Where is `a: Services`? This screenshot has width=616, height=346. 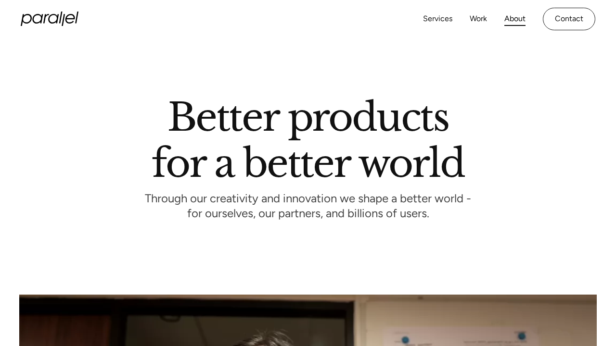 a: Services is located at coordinates (437, 19).